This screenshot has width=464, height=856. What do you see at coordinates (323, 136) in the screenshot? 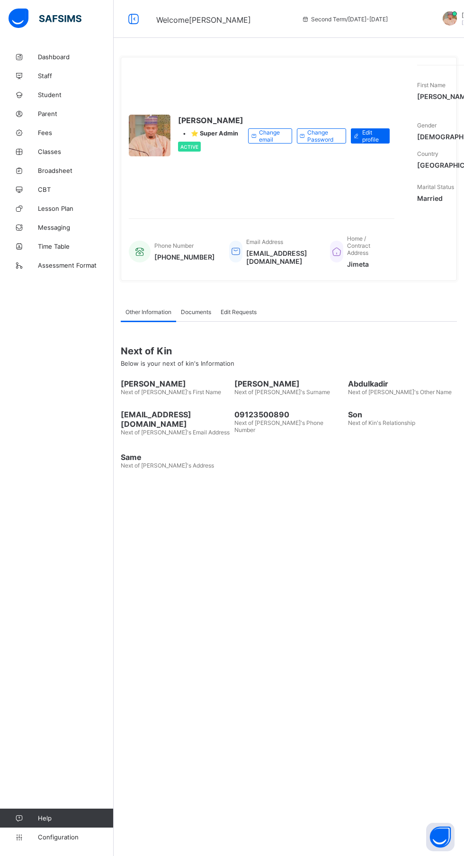
I see `span: Change Password` at bounding box center [323, 136].